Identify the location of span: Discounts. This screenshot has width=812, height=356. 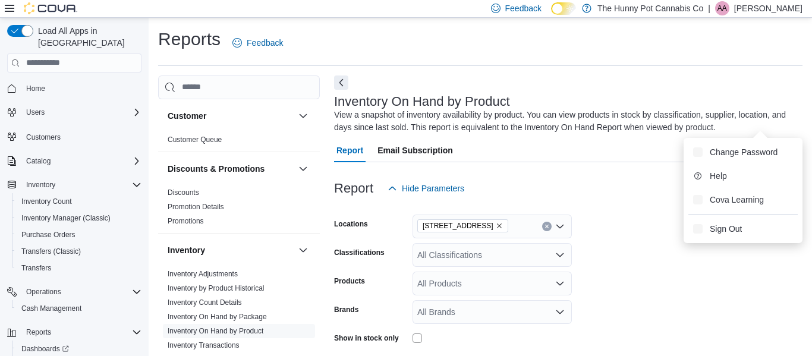
(183, 192).